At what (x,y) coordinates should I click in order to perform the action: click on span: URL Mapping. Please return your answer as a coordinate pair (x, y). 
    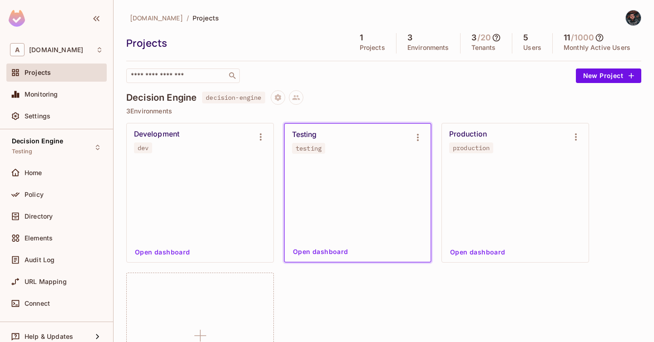
    Looking at the image, I should click on (45, 282).